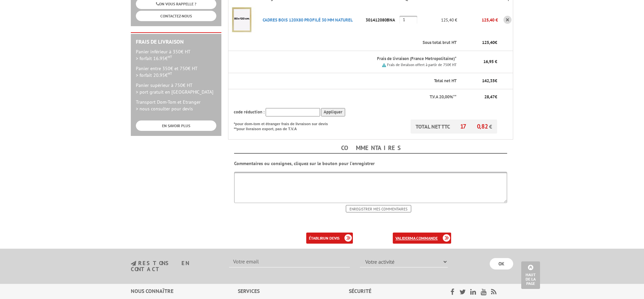 The width and height of the screenshot is (644, 299). I want to click on p: 301412080BNA, so click(382, 20).